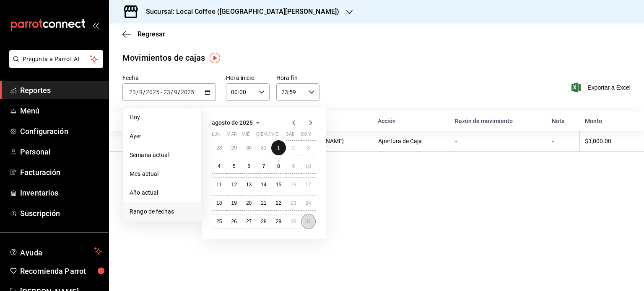  I want to click on abbr: 13 de agosto de 2025, so click(248, 185).